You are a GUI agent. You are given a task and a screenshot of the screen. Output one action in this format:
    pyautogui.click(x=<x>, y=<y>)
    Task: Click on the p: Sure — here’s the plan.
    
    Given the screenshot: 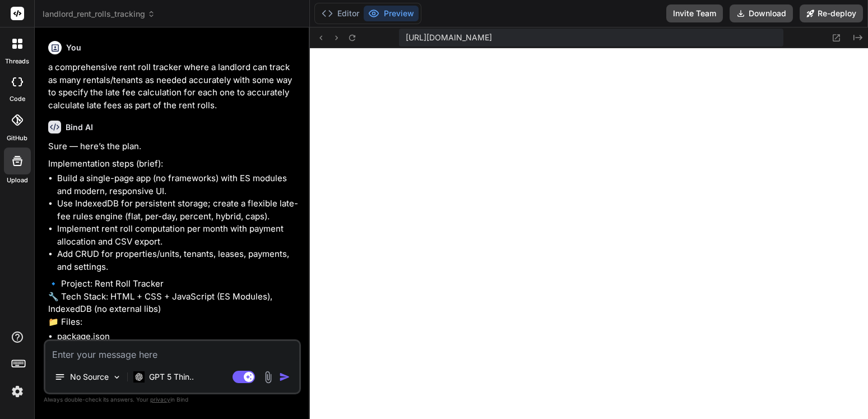 What is the action you would take?
    pyautogui.click(x=173, y=146)
    